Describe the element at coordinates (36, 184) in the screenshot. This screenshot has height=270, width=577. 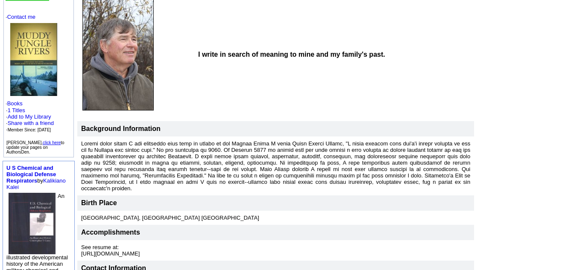
I see `a: Kalikiano Kalei` at that location.